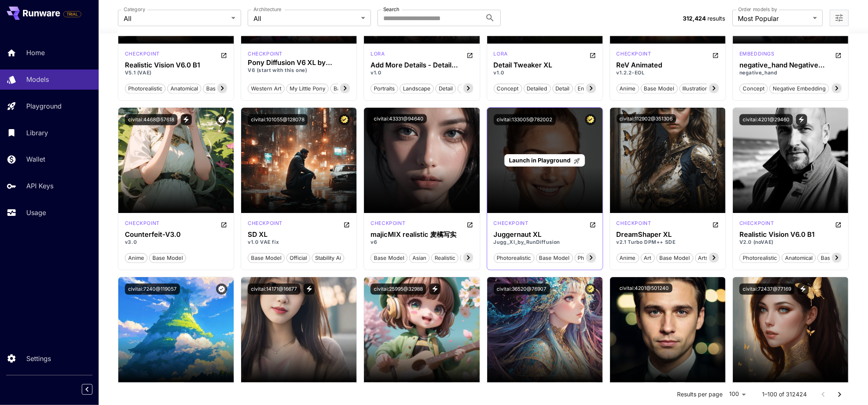 This screenshot has height=405, width=868. What do you see at coordinates (298, 259) in the screenshot?
I see `span: official` at bounding box center [298, 259].